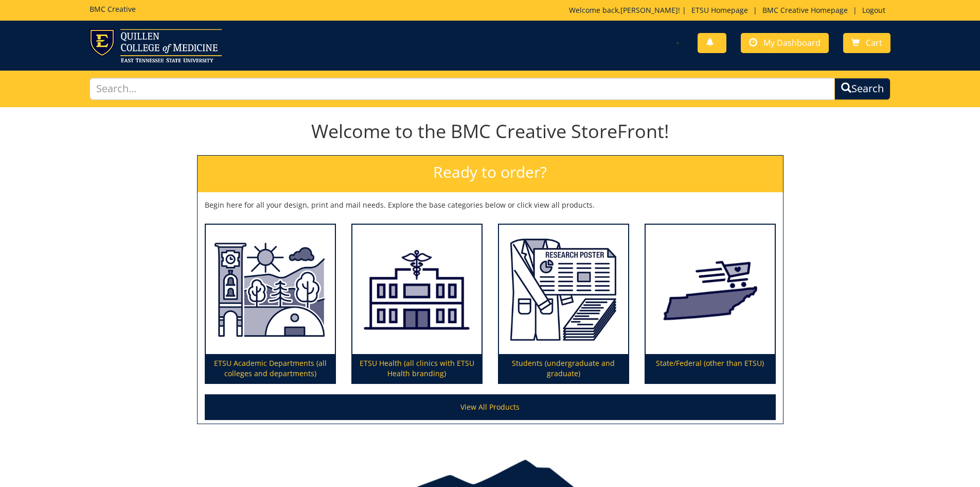  What do you see at coordinates (271, 303) in the screenshot?
I see `a: ETSU Academic Departments (all colleges and departments)` at bounding box center [271, 303].